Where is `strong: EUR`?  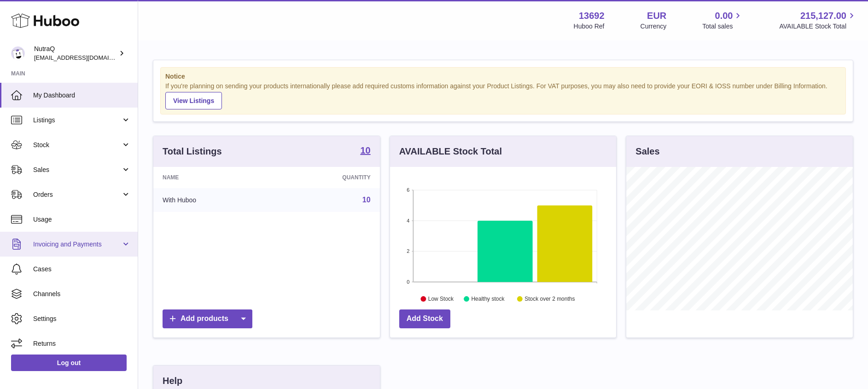 strong: EUR is located at coordinates (657, 16).